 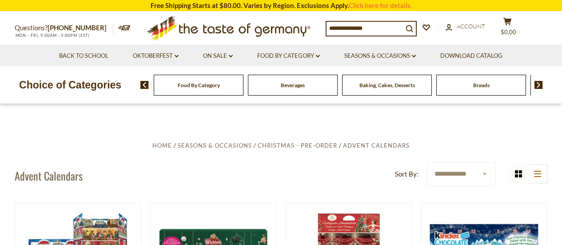 I want to click on a: Oktoberfest, so click(x=155, y=56).